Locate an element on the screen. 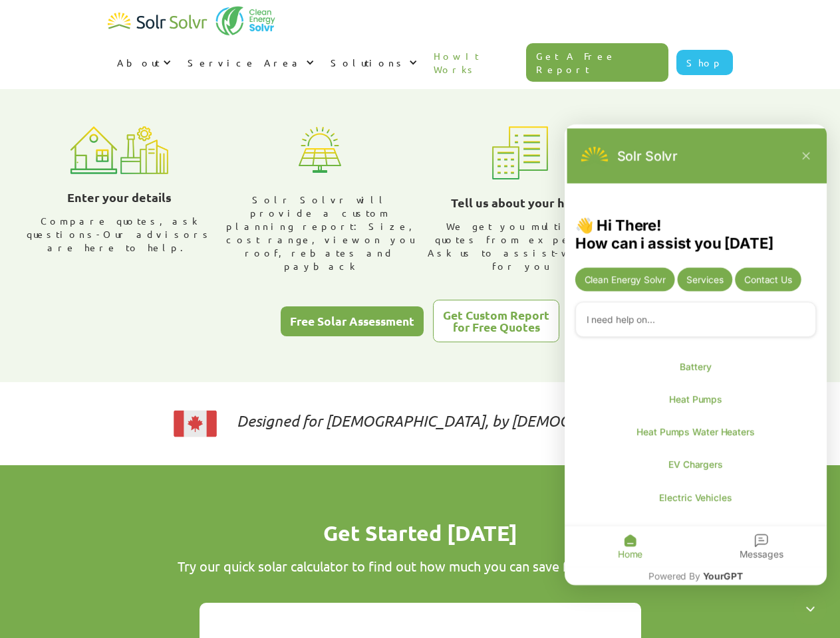  h3: Tell us about your home is located at coordinates (520, 203).